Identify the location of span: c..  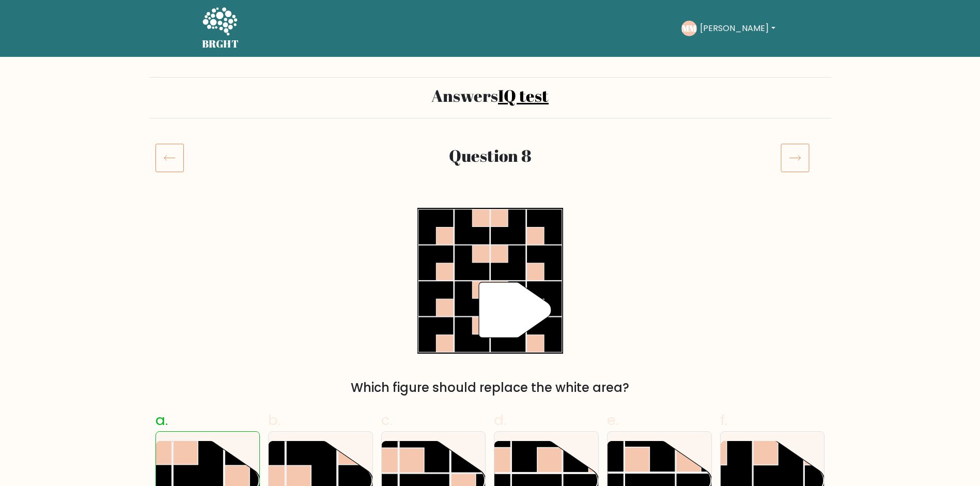
(387, 419).